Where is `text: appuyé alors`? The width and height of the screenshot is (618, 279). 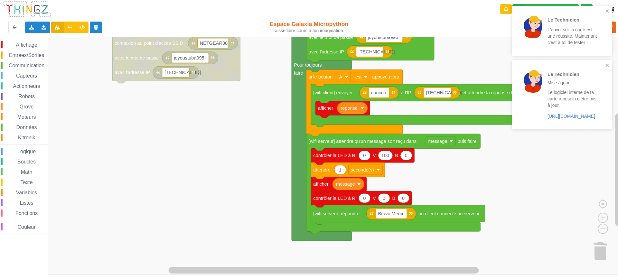
text: appuyé alors is located at coordinates (385, 77).